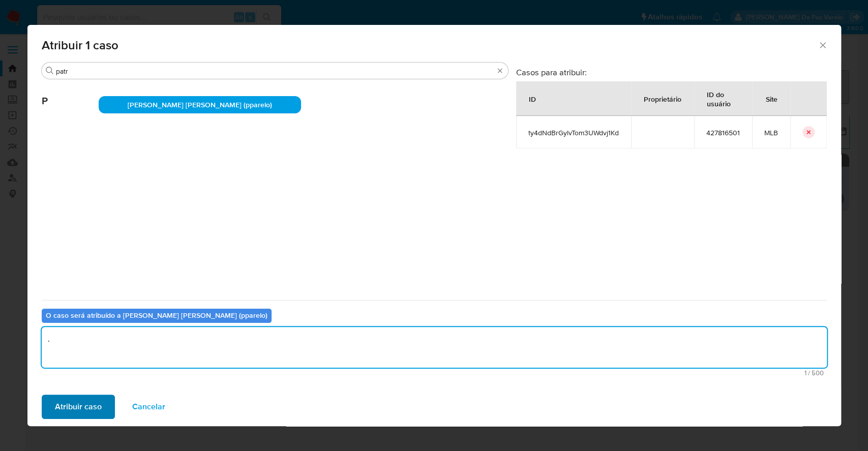 This screenshot has width=868, height=451. Describe the element at coordinates (71, 94) in the screenshot. I see `span: P` at that location.